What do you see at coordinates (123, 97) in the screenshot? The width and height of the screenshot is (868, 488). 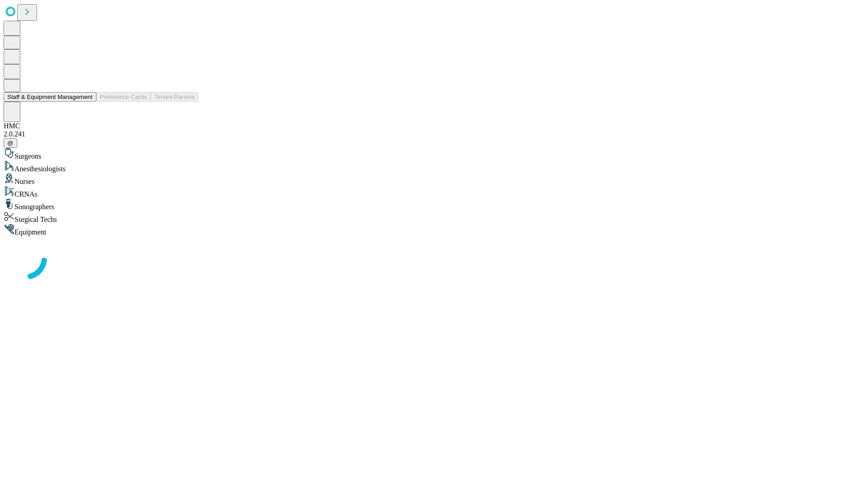 I see `button: Preference Cards` at bounding box center [123, 97].